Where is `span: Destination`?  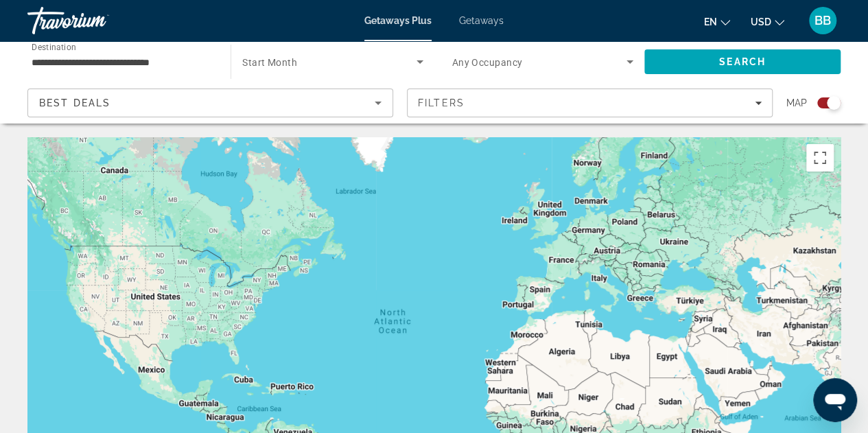
span: Destination is located at coordinates (53, 47).